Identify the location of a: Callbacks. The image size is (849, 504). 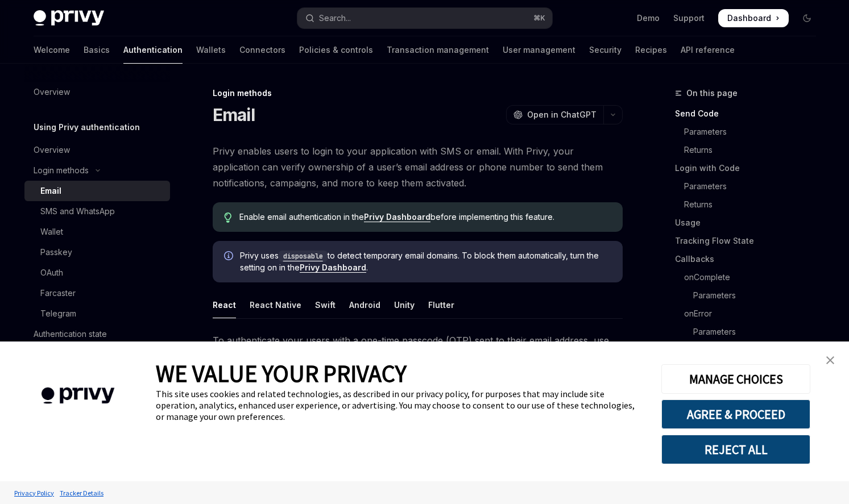
(750, 259).